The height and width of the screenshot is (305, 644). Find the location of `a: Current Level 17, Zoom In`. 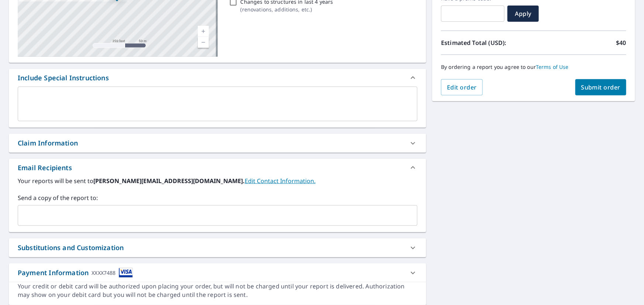

a: Current Level 17, Zoom In is located at coordinates (203, 32).